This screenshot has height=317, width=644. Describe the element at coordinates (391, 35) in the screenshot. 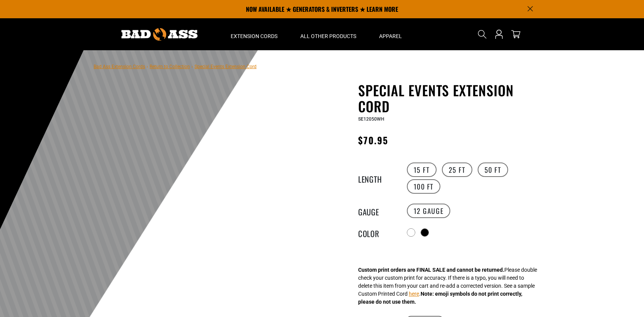

I see `summary: Apparel` at that location.